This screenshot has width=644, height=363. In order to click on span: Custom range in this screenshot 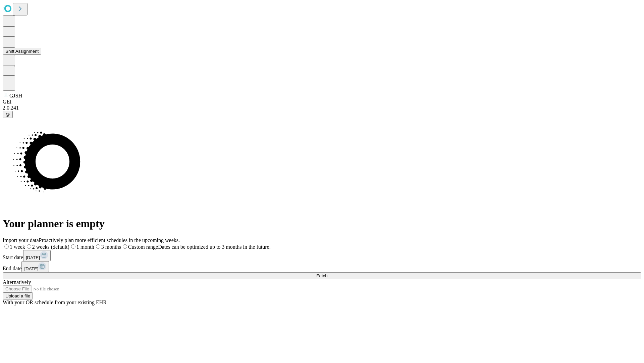, I will do `click(143, 246)`.